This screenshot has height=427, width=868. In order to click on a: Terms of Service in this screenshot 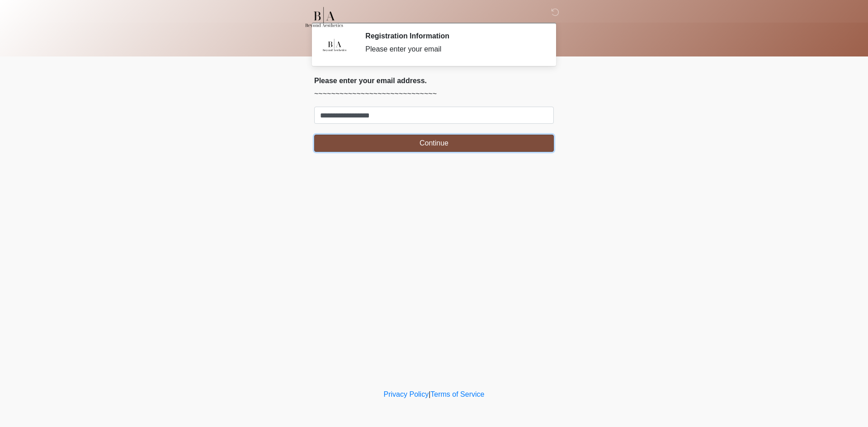, I will do `click(457, 393)`.